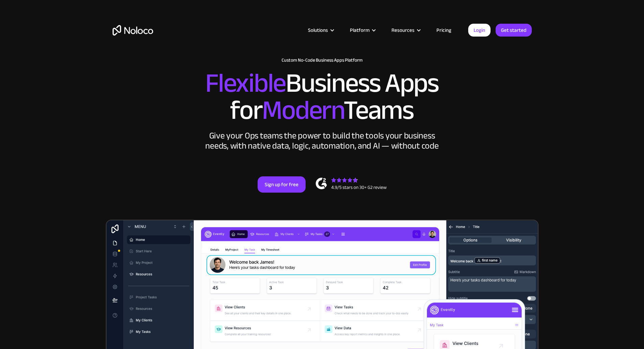 This screenshot has height=349, width=644. I want to click on a: Sign up for free, so click(282, 184).